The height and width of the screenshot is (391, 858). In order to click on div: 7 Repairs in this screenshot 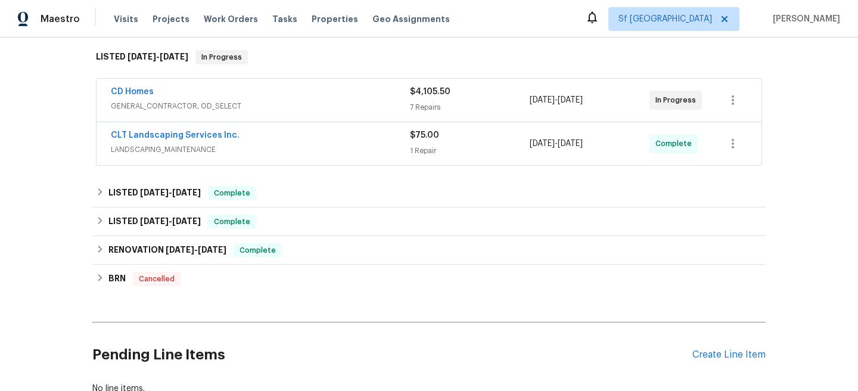, I will do `click(469, 107)`.